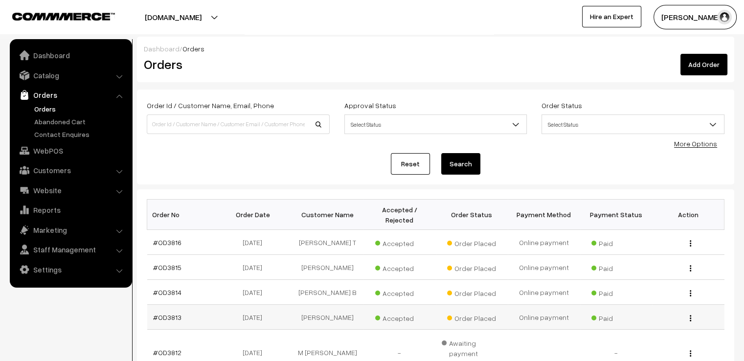 This screenshot has width=744, height=361. I want to click on a: #OD3813, so click(167, 317).